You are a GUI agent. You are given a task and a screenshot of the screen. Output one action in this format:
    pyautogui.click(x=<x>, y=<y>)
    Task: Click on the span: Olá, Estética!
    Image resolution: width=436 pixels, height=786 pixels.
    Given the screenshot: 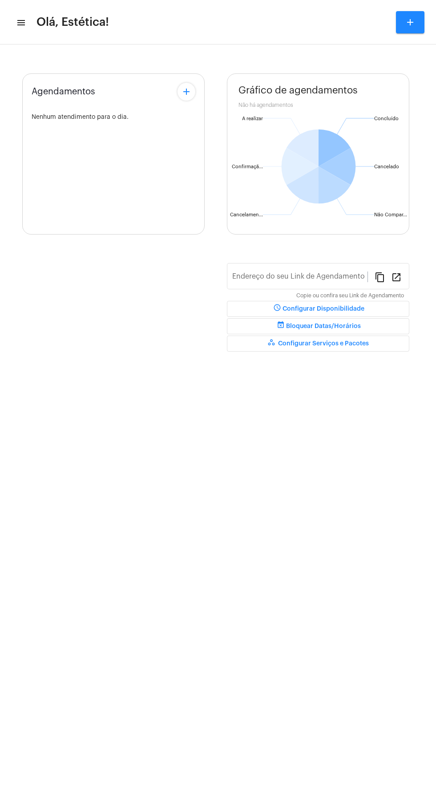 What is the action you would take?
    pyautogui.click(x=73, y=22)
    